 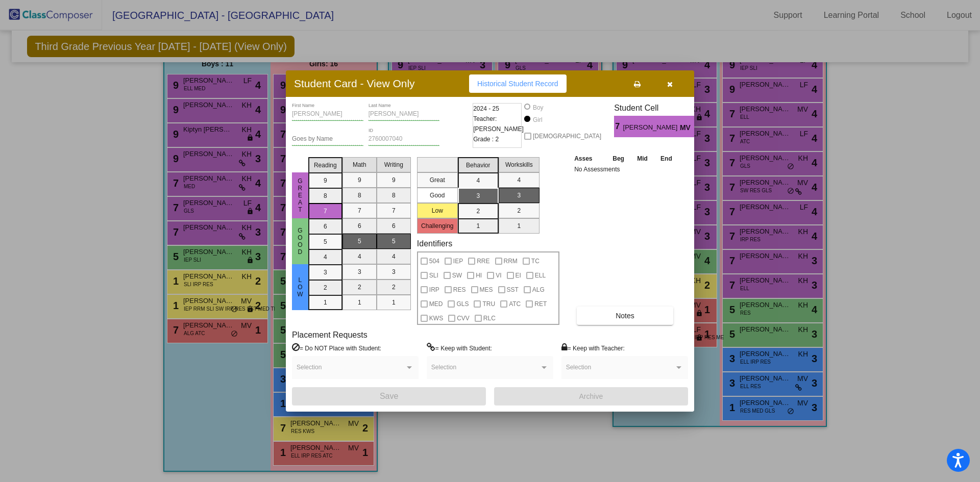 I want to click on span: IRP, so click(x=434, y=290).